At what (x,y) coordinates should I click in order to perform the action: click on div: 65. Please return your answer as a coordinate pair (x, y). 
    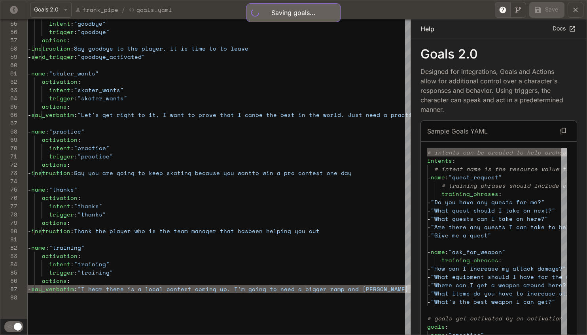
    Looking at the image, I should click on (9, 106).